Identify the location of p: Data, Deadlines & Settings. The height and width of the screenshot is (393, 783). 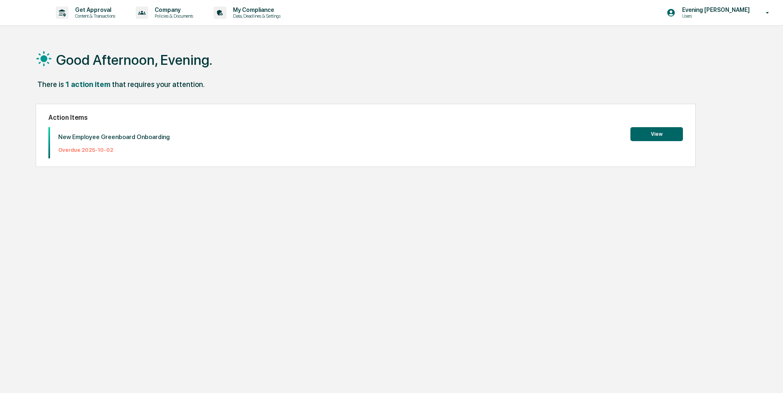
(256, 16).